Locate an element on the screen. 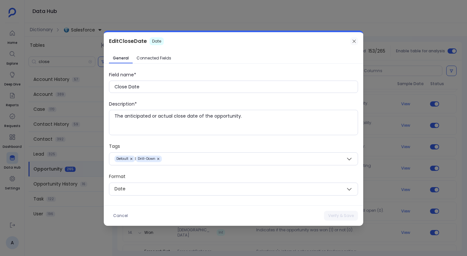  textarea: The anticipated or actual close date of the opportunity. is located at coordinates (236, 122).